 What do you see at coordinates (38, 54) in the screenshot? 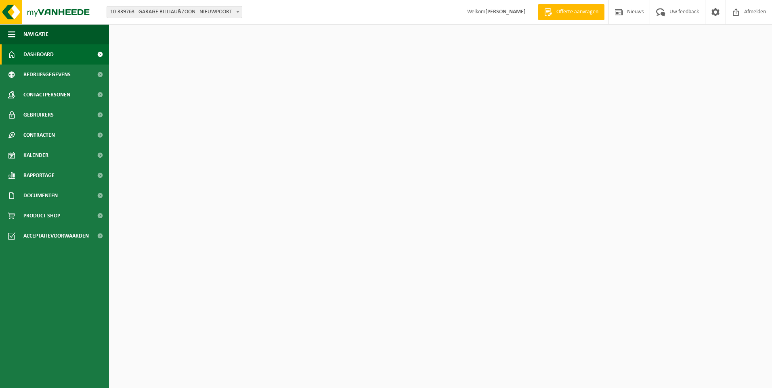
I see `span: Dashboard` at bounding box center [38, 54].